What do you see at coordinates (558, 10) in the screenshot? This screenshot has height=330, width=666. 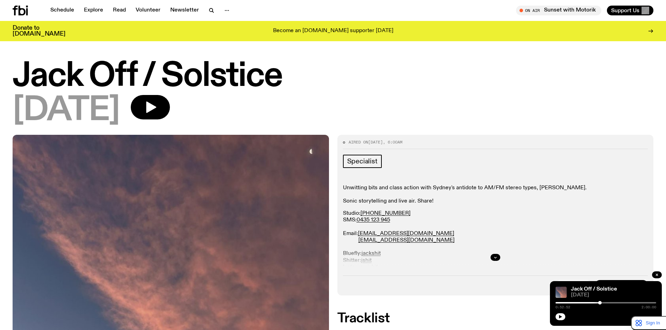 I see `button: On AirSunset with Motorik` at bounding box center [558, 10].